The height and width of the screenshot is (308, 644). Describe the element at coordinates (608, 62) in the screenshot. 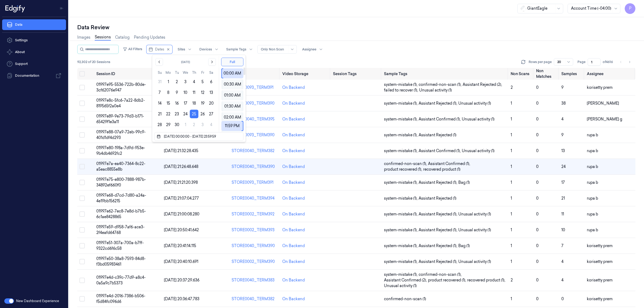

I see `span: of 4616` at that location.